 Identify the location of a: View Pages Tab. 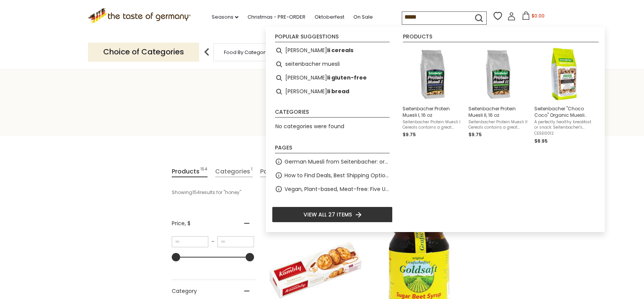
(271, 172).